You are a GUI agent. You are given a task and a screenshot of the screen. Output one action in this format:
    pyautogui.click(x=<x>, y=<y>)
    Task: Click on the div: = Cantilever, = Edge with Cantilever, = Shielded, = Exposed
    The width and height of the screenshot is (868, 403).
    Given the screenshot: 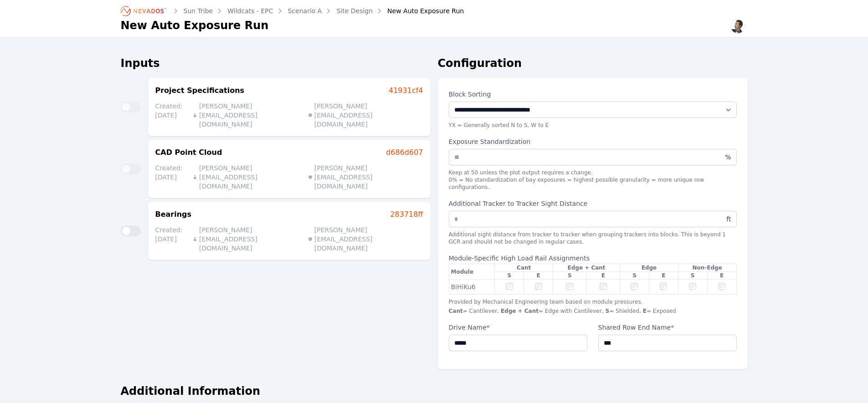 What is the action you would take?
    pyautogui.click(x=593, y=312)
    